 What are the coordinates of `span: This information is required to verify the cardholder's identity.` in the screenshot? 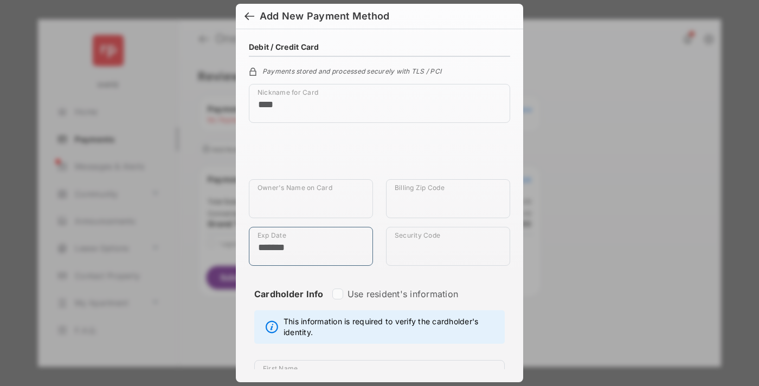 It's located at (391, 327).